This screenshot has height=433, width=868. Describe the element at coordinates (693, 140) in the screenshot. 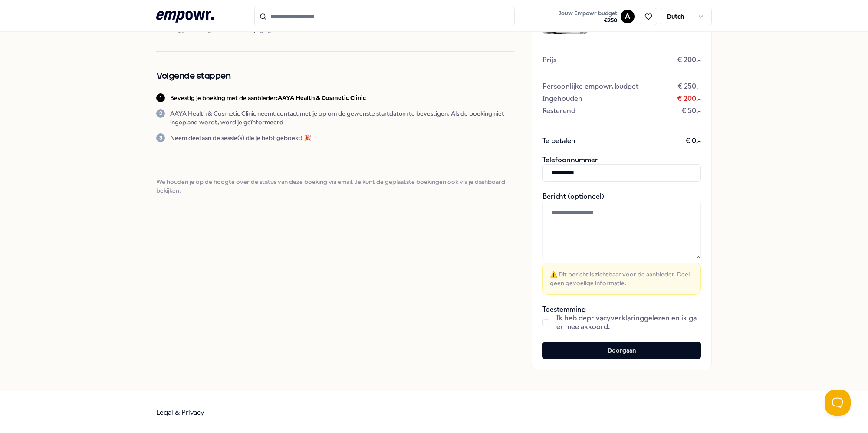

I see `span: € 0,-` at that location.